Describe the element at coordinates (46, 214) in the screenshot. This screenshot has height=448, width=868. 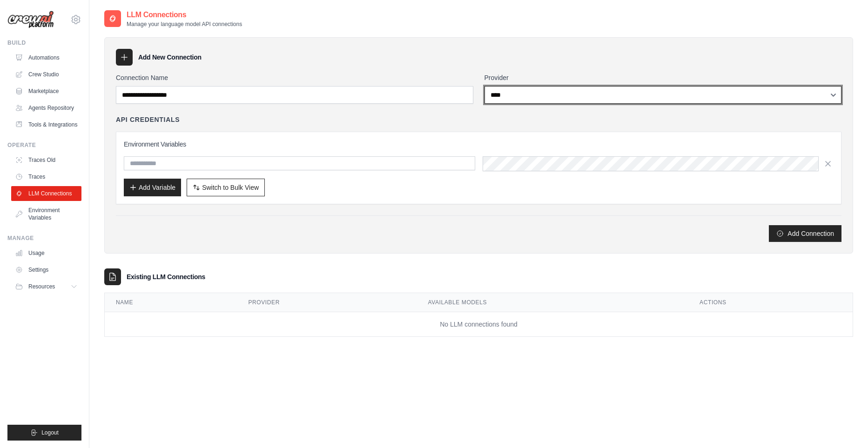
I see `a: Environment Variables` at that location.